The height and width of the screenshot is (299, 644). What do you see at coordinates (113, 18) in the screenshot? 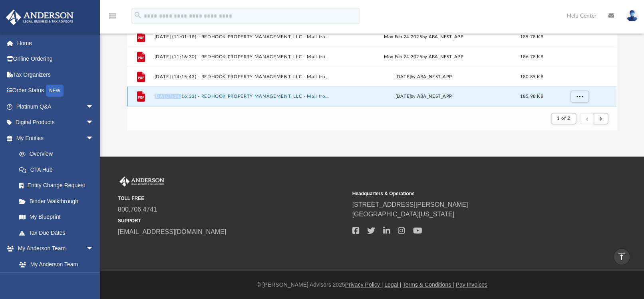
I see `a: menu` at bounding box center [113, 18].